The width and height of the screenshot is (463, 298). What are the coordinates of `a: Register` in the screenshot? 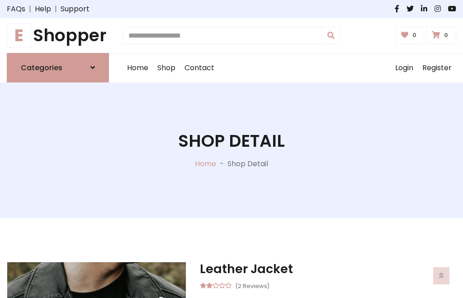 It's located at (437, 68).